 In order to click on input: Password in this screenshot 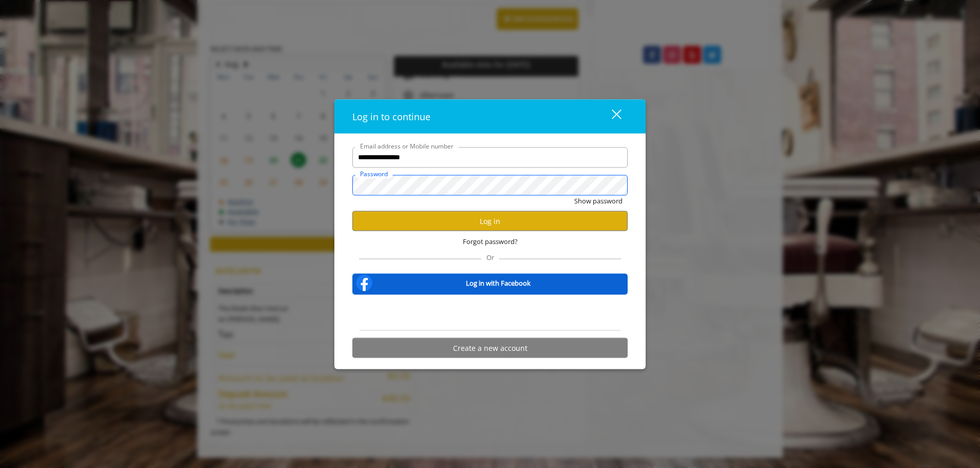, I will do `click(490, 185)`.